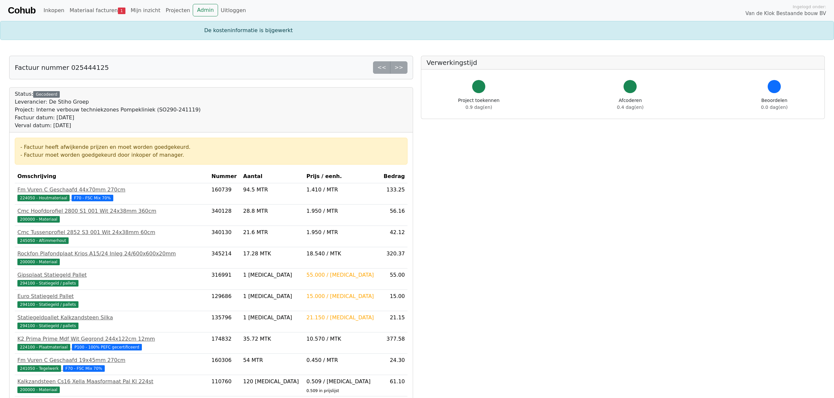 The width and height of the screenshot is (834, 398). I want to click on td: 340128, so click(224, 215).